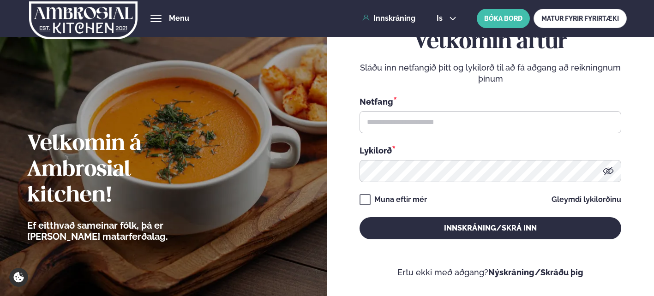  I want to click on h2: Velkomin á Ambrosial kitchen!, so click(123, 170).